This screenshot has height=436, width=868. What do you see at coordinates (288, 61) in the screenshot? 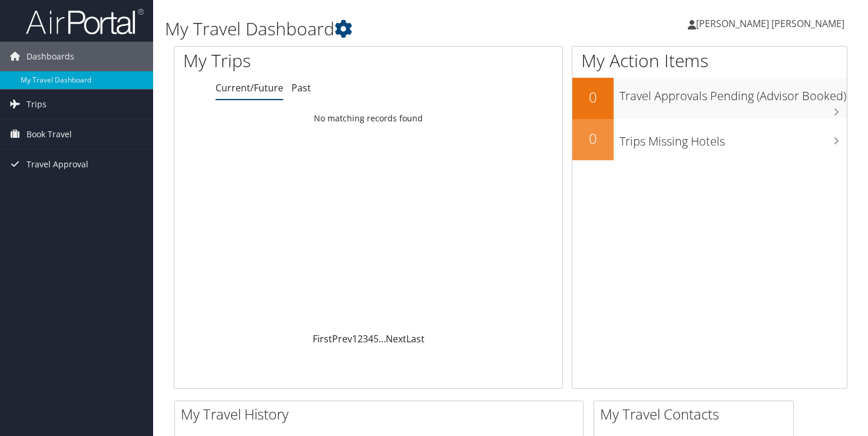
I see `h1: My Trips` at bounding box center [288, 61].